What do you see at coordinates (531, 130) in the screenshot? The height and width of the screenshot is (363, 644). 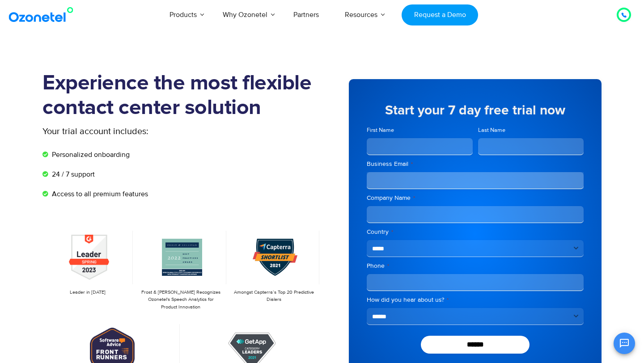 I see `label: Last Name` at bounding box center [531, 130].